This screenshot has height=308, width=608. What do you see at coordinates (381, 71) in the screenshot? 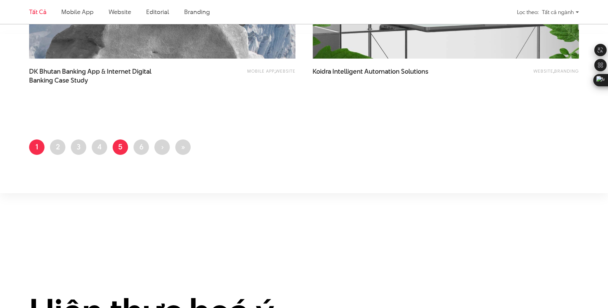
I see `span: Automation` at bounding box center [381, 71].